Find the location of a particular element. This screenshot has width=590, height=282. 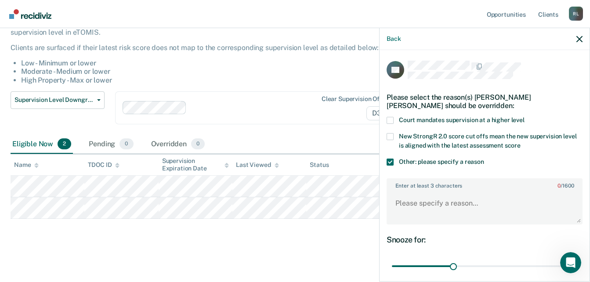

span: 2 is located at coordinates (64, 144).